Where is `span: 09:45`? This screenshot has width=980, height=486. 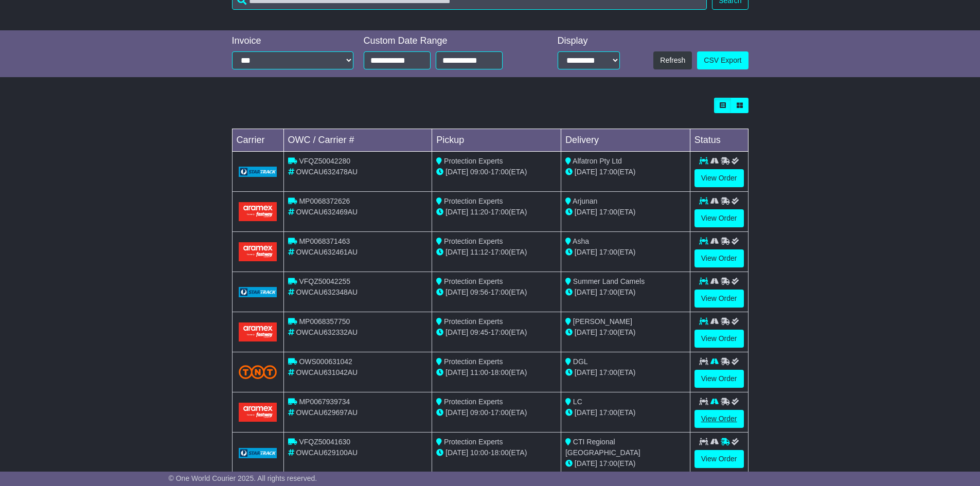
span: 09:45 is located at coordinates (479, 332).